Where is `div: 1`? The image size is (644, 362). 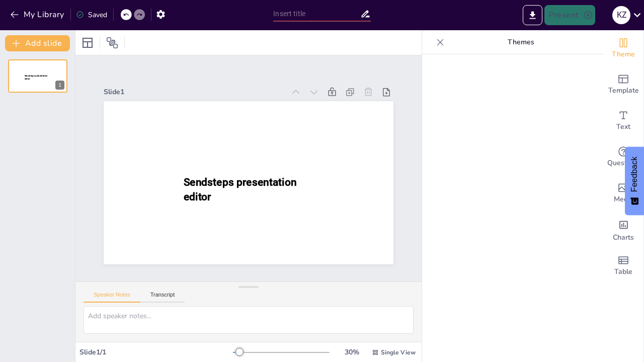 div: 1 is located at coordinates (60, 85).